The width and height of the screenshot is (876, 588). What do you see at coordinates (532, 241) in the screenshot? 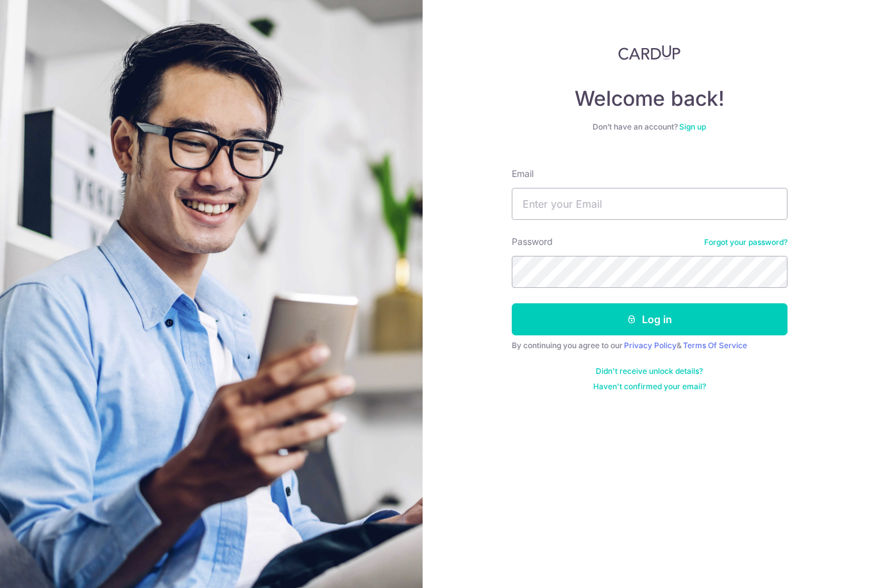
I see `label: Password` at bounding box center [532, 241].